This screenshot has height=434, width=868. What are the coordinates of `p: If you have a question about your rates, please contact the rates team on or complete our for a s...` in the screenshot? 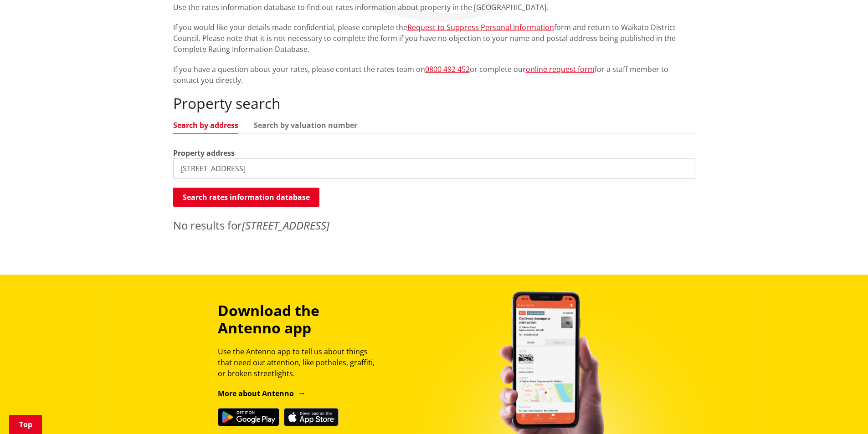 It's located at (434, 75).